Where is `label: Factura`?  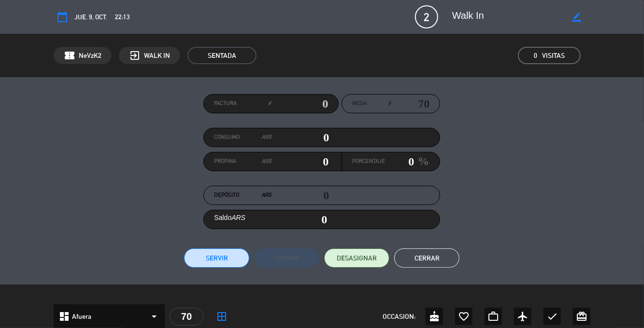
label: Factura is located at coordinates (242, 104).